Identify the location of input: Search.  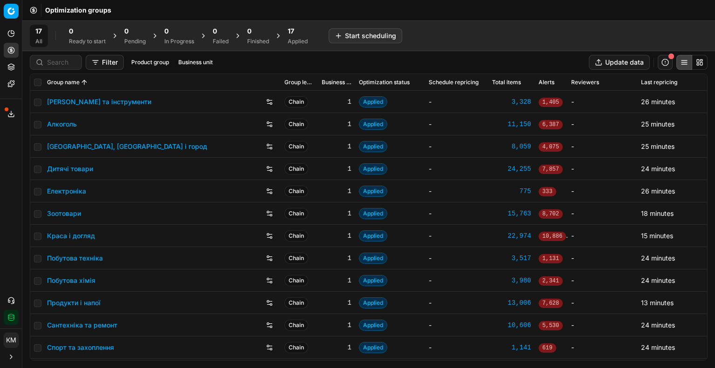
(61, 62).